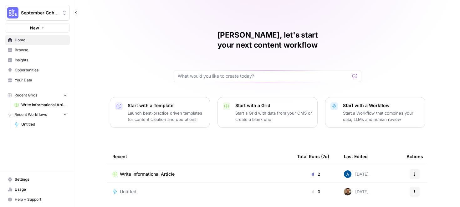 The height and width of the screenshot is (207, 460). What do you see at coordinates (41, 70) in the screenshot?
I see `span: Opportunities` at bounding box center [41, 70].